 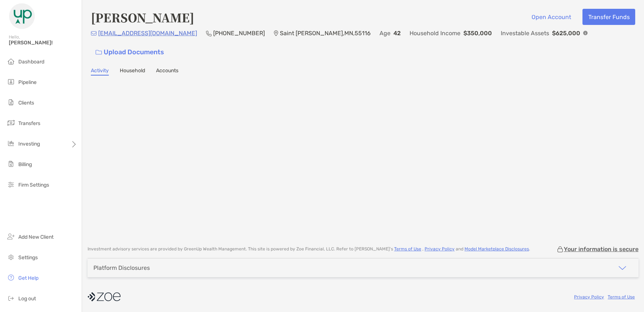 I want to click on img: Location Icon, so click(x=276, y=33).